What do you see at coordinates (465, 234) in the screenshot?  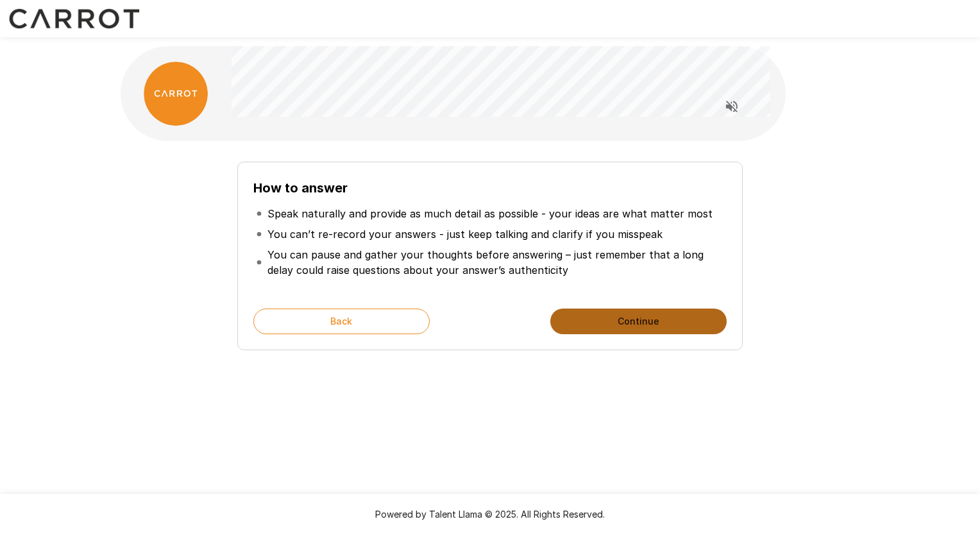 I see `p: You can’t re-record your answers - just keep talking and clarify if you misspeak` at bounding box center [465, 234].